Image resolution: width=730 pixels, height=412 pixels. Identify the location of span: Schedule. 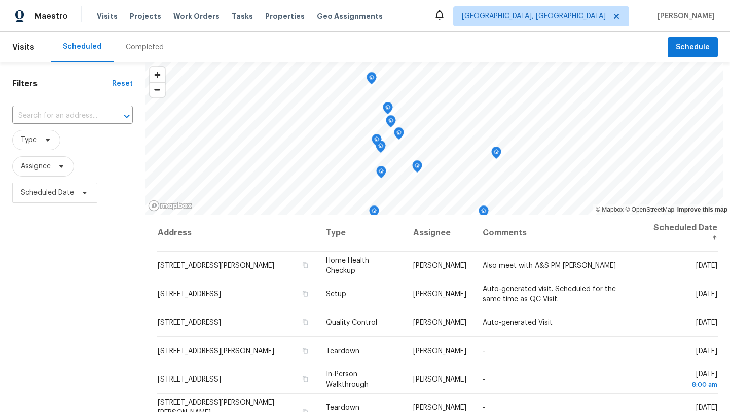
(692, 47).